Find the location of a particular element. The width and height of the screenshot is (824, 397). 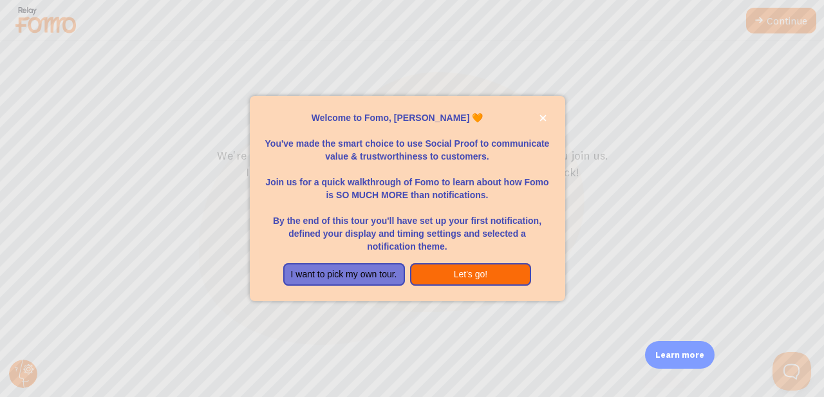

button: I want to pick my own tour. is located at coordinates (344, 275).